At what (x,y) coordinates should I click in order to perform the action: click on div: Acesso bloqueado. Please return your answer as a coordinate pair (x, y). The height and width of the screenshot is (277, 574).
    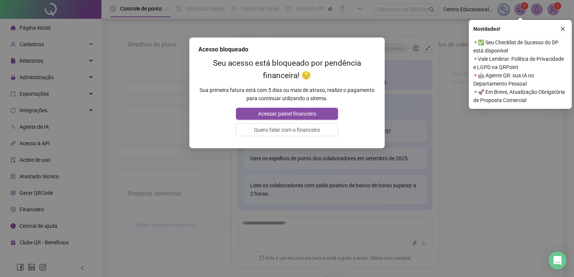
    Looking at the image, I should click on (287, 50).